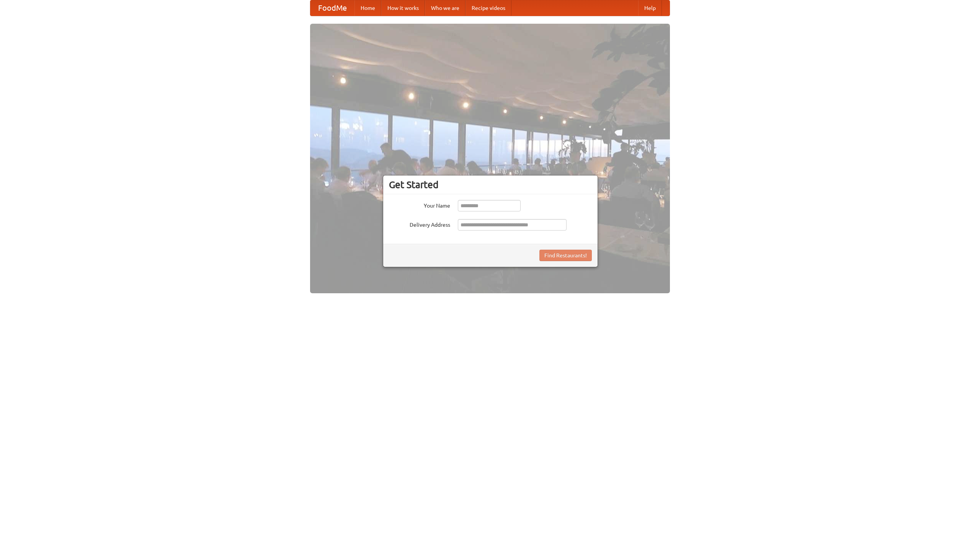 This screenshot has width=980, height=541. What do you see at coordinates (490, 185) in the screenshot?
I see `h3: Get Started` at bounding box center [490, 185].